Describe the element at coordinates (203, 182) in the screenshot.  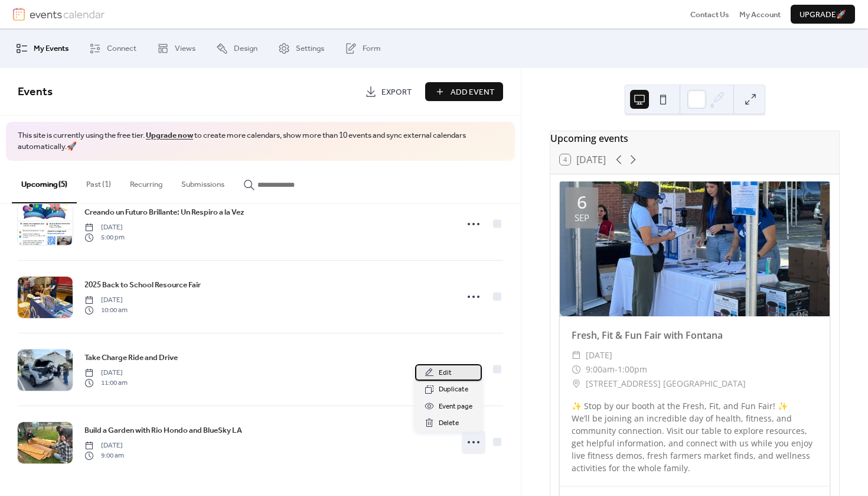
I see `button: Submissions` at that location.